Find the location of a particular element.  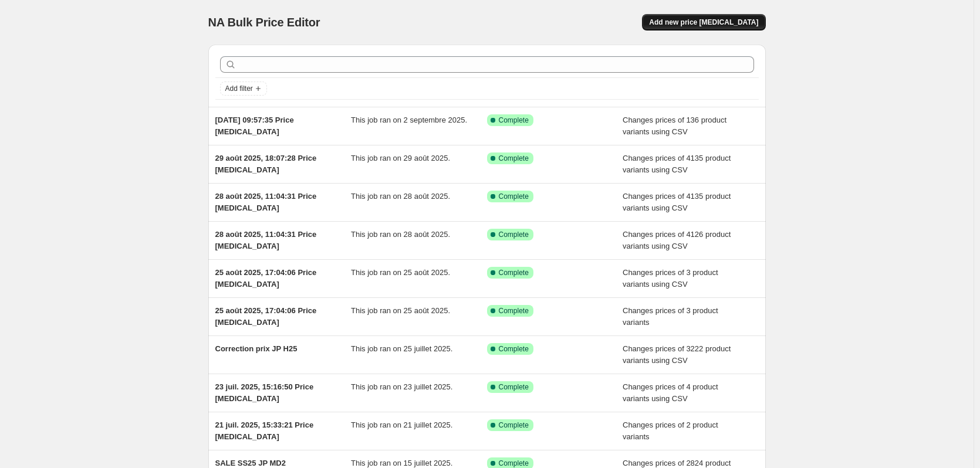

span: This job ran on 23 juillet 2025. is located at coordinates (401, 386).